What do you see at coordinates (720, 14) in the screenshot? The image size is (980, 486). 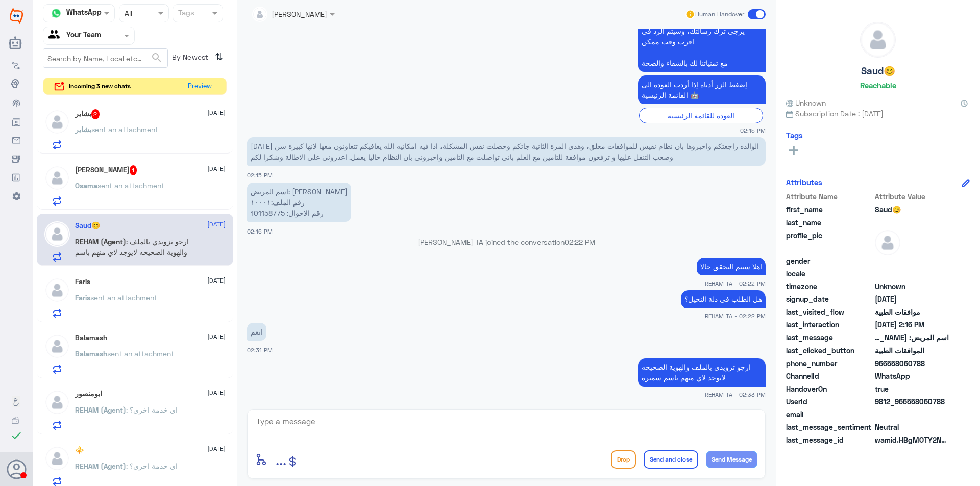 I see `span: Human Handover` at bounding box center [720, 14].